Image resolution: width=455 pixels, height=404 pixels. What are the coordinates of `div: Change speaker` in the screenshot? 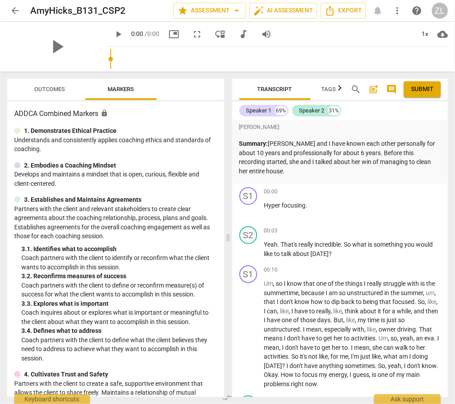 It's located at (248, 235).